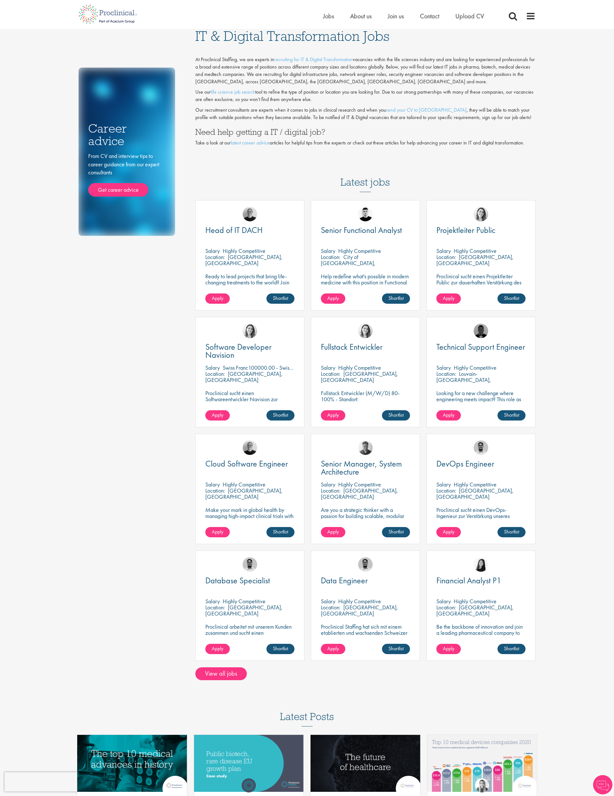 The image size is (614, 796). Describe the element at coordinates (481, 402) in the screenshot. I see `p: Looking for a new challenge where engineering meets impact? This role as Technical Support Engine...` at that location.